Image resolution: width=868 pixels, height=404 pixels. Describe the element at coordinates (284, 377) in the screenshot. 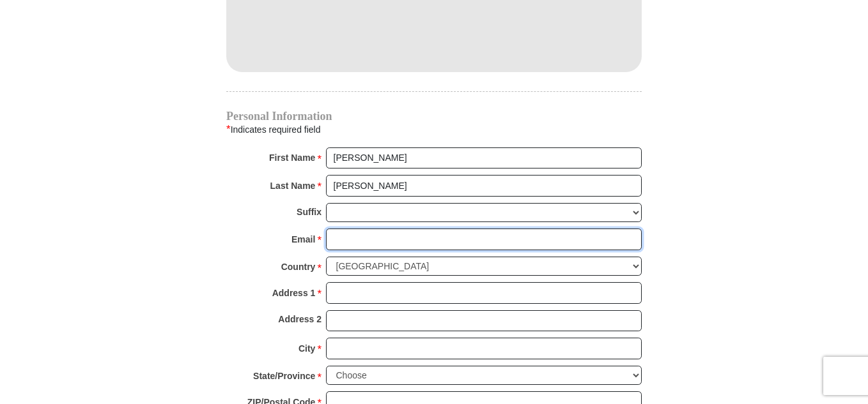

I see `strong: State/Province` at that location.